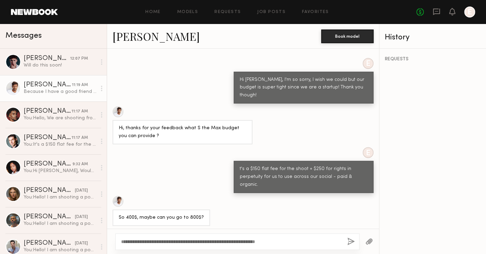 Image resolution: width=486 pixels, height=254 pixels. Describe the element at coordinates (228, 12) in the screenshot. I see `a: Requests` at that location.